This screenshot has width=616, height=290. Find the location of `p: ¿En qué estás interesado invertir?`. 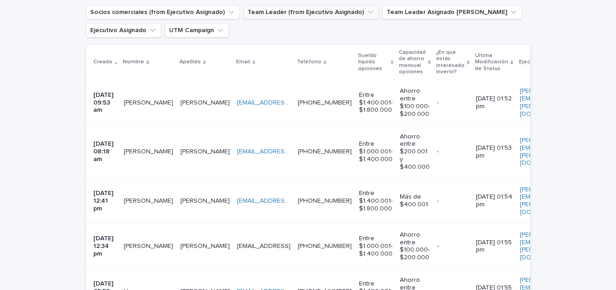

p: ¿En qué estás interesado invertir? is located at coordinates (450, 63).